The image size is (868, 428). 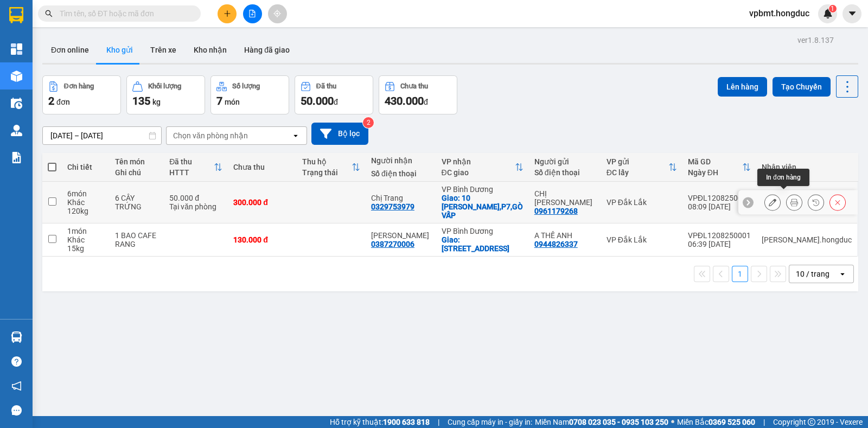 What do you see at coordinates (86, 167) in the screenshot?
I see `div: Chi tiết` at bounding box center [86, 167].